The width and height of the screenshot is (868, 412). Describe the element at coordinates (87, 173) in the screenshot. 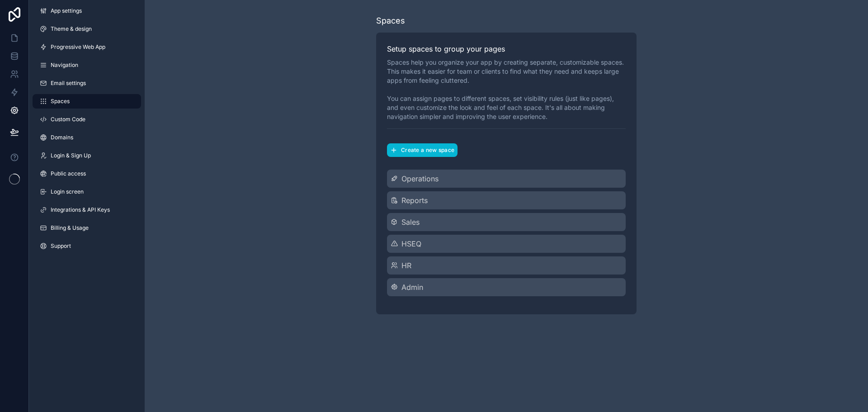

I see `a: Public access` at that location.